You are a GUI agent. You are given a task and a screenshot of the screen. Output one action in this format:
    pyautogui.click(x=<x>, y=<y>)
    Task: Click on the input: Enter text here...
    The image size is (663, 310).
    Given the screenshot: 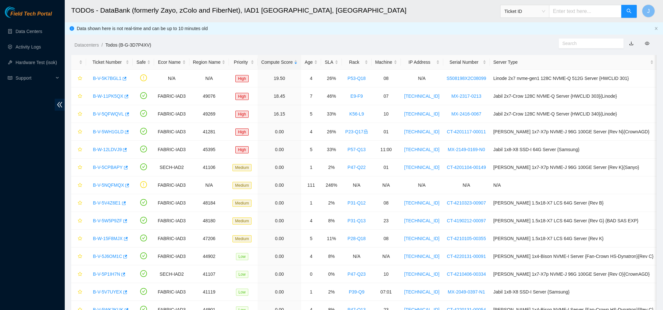 What is the action you would take?
    pyautogui.click(x=585, y=11)
    